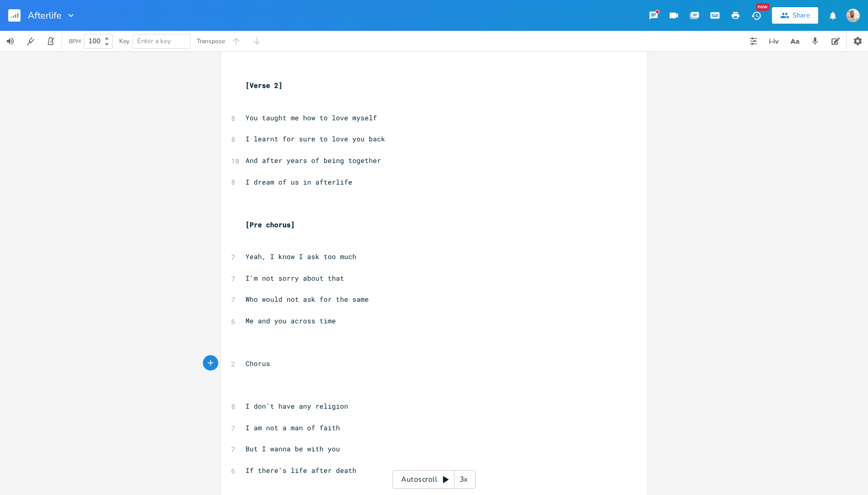 This screenshot has width=868, height=495. Describe the element at coordinates (301, 256) in the screenshot. I see `span: Yeah, I know I ask too much` at that location.